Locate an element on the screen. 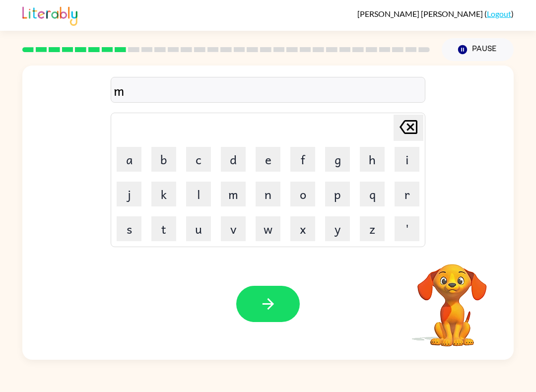 The image size is (536, 392). button: g is located at coordinates (337, 159).